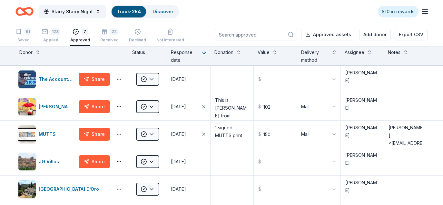 This screenshot has height=205, width=443. Describe the element at coordinates (27, 79) in the screenshot. I see `img: Image for The Accounting Doctor` at that location.